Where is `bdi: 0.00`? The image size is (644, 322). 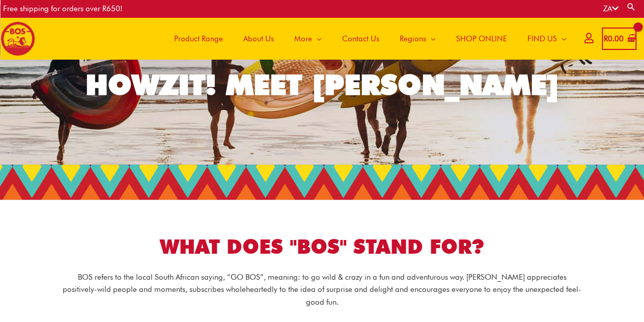 bdi: 0.00 is located at coordinates (614, 39).